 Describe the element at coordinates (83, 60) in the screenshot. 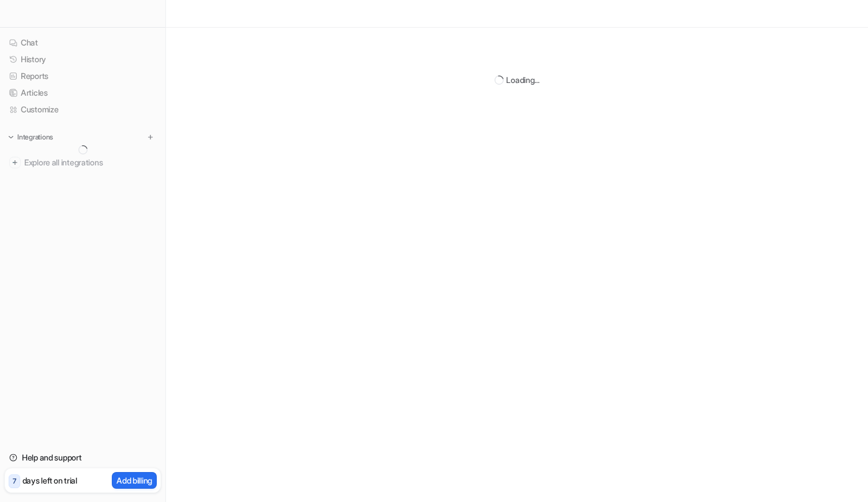

I see `a: History` at that location.